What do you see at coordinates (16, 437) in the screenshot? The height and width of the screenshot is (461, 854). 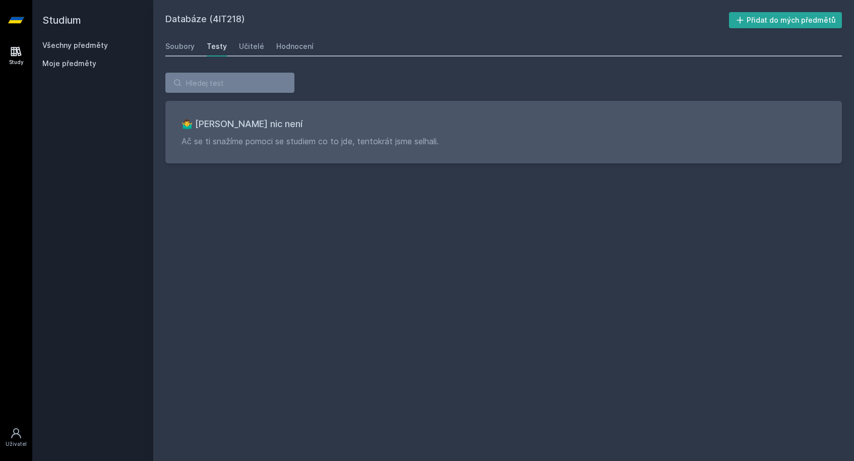 I see `a: Uživatel` at bounding box center [16, 437].